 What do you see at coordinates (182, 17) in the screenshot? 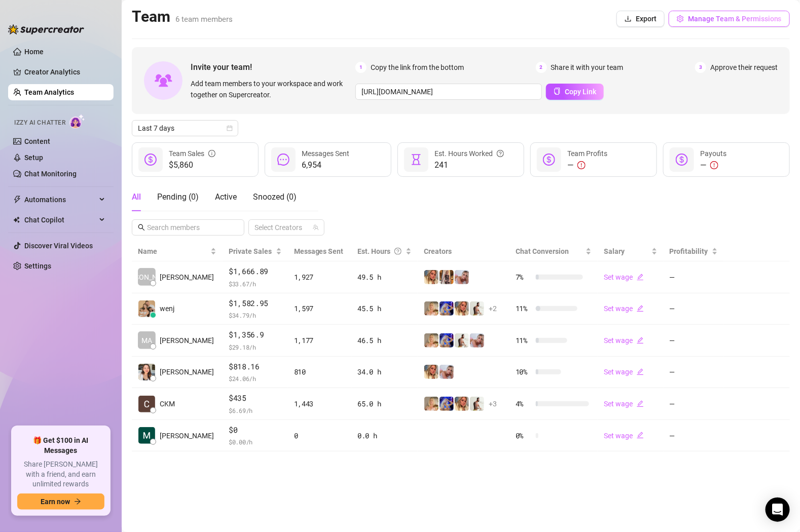
I see `h2: Team` at bounding box center [182, 17].